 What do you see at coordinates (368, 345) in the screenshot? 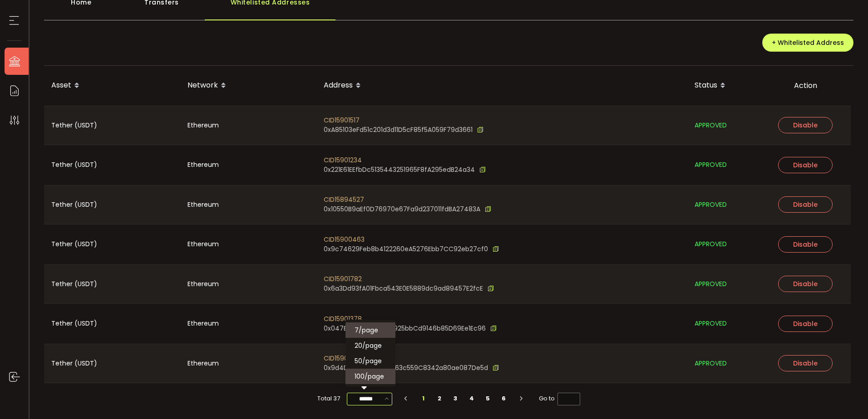
I see `span: 20/page` at bounding box center [368, 345].